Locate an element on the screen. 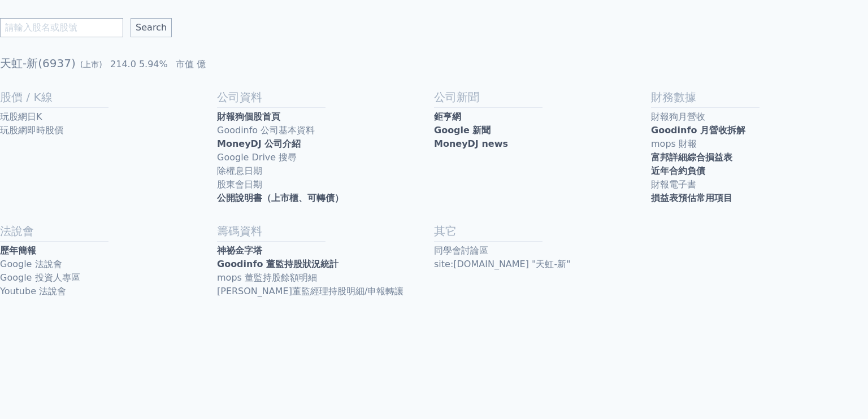 The height and width of the screenshot is (419, 868). a: 財報狗月營收 is located at coordinates (759, 117).